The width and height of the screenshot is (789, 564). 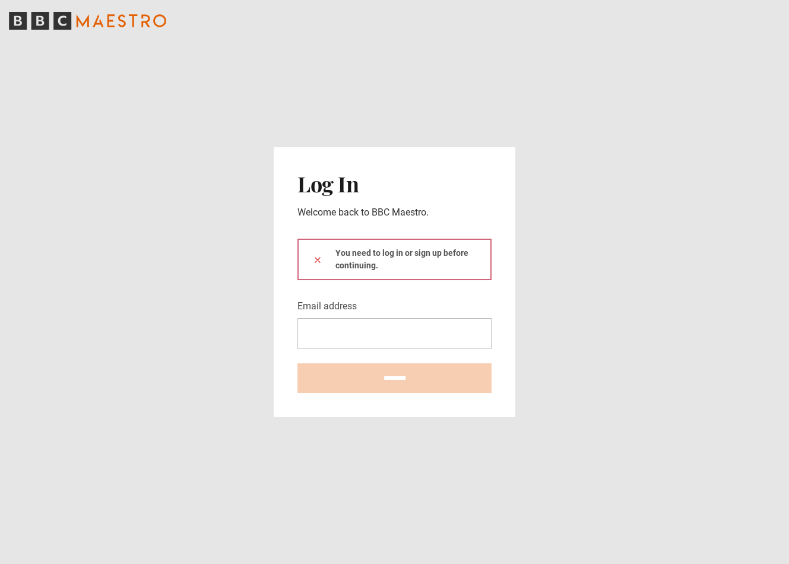 I want to click on a: BBC Maestro, so click(x=87, y=21).